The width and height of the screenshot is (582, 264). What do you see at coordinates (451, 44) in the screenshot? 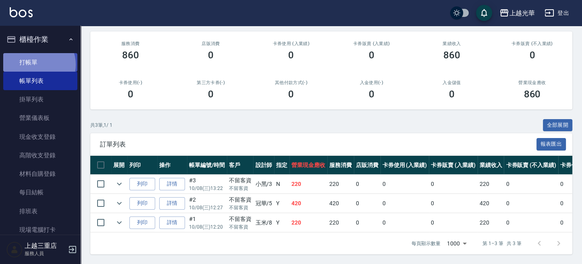
I see `h2: 業績收入` at bounding box center [451, 44].